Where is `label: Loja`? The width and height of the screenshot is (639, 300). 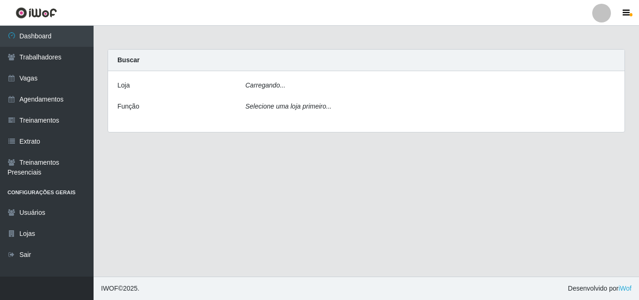
label: Loja is located at coordinates (123, 85).